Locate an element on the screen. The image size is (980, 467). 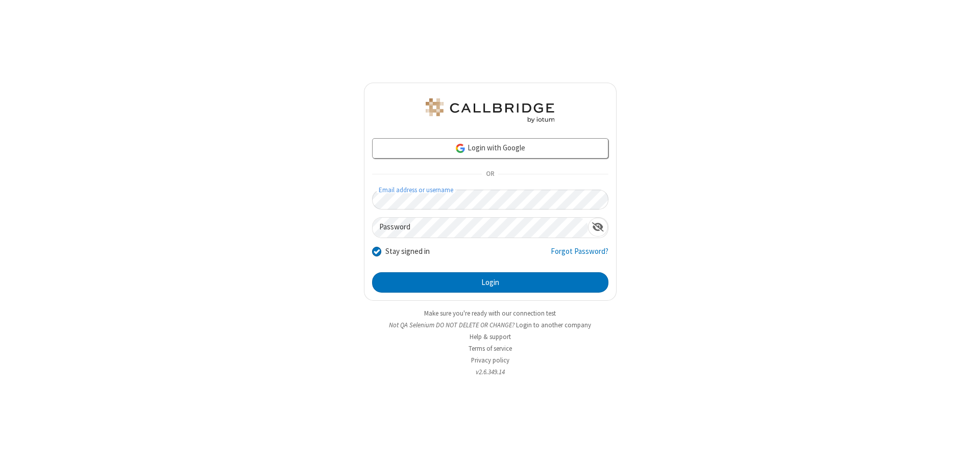
li: Not QA Selenium DO NOT DELETE OR CHANGE? is located at coordinates (490, 325).